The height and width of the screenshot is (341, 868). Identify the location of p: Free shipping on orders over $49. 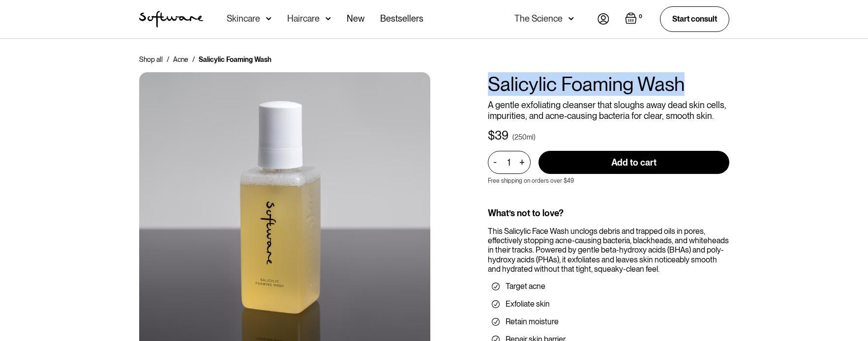
(531, 181).